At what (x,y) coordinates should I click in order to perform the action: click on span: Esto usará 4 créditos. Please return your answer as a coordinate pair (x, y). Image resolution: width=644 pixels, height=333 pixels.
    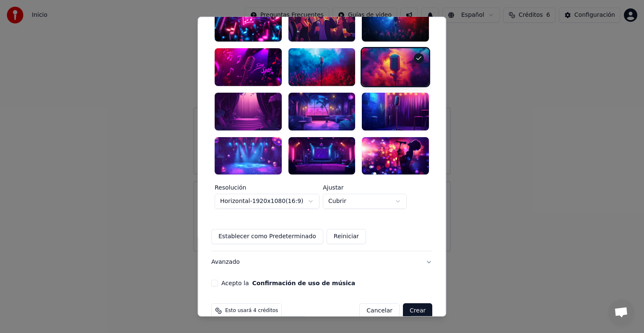
    Looking at the image, I should click on (251, 311).